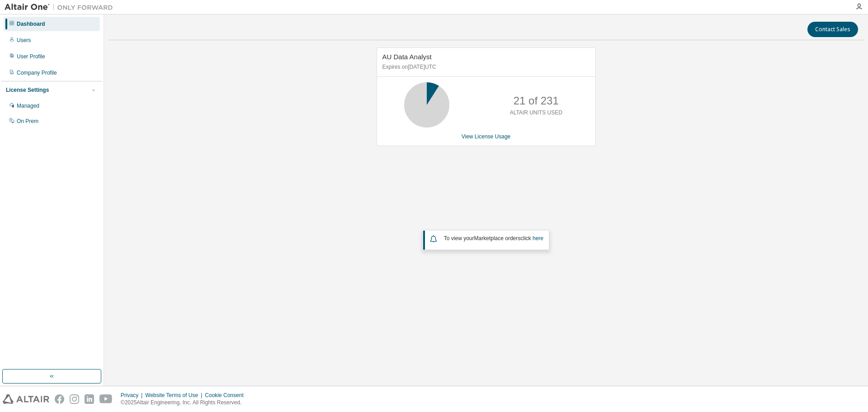  What do you see at coordinates (30, 24) in the screenshot?
I see `div: Dashboard` at bounding box center [30, 24].